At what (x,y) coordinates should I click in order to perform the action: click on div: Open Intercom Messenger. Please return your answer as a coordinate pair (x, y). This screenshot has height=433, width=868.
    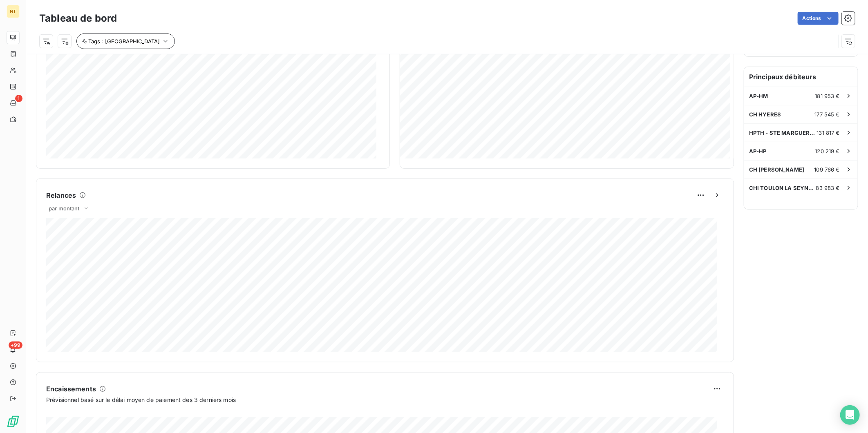
    Looking at the image, I should click on (850, 415).